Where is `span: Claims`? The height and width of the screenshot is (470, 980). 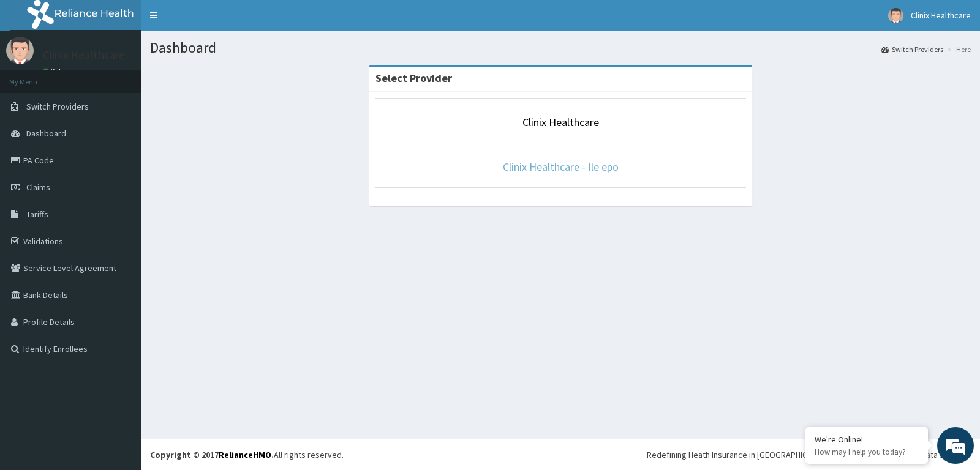
span: Claims is located at coordinates (38, 187).